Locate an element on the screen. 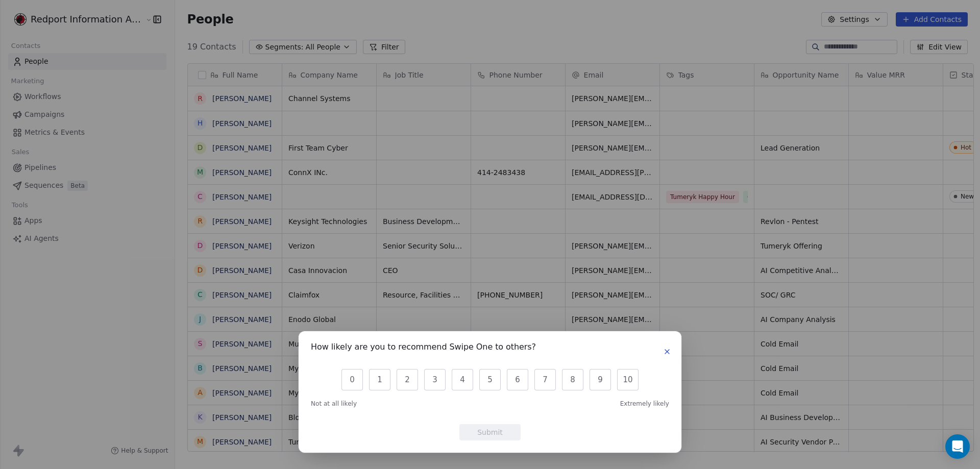 This screenshot has width=980, height=469. button: 8 is located at coordinates (573, 379).